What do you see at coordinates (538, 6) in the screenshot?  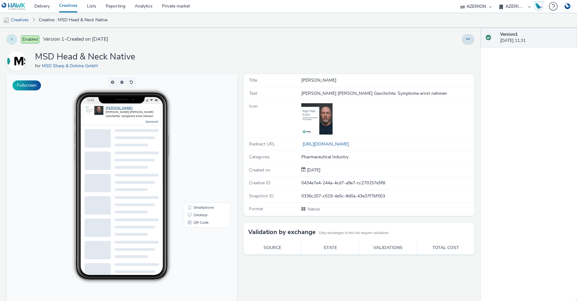 I see `div: Hawk Academy` at bounding box center [538, 6].